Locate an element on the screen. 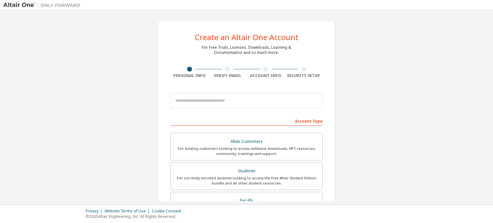 The height and width of the screenshot is (223, 493). div: Students is located at coordinates (247, 171).